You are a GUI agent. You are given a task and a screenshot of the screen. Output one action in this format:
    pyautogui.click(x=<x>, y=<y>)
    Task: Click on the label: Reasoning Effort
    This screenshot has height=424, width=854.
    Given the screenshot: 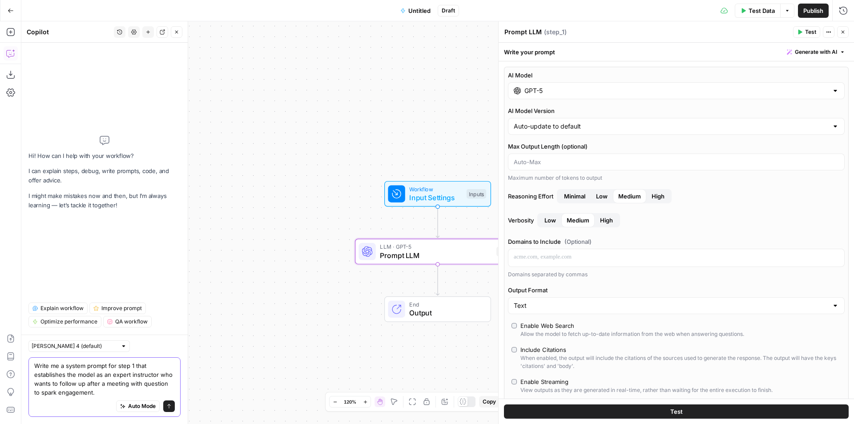 What is the action you would take?
    pyautogui.click(x=676, y=196)
    